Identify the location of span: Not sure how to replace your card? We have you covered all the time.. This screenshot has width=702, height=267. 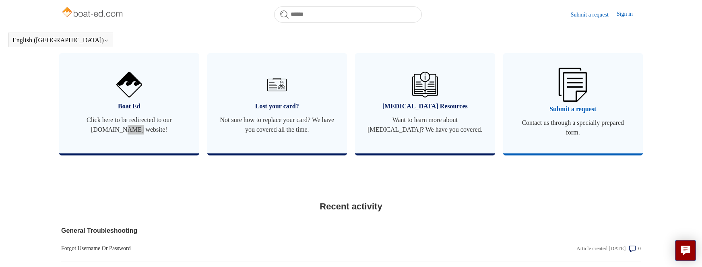
(277, 125).